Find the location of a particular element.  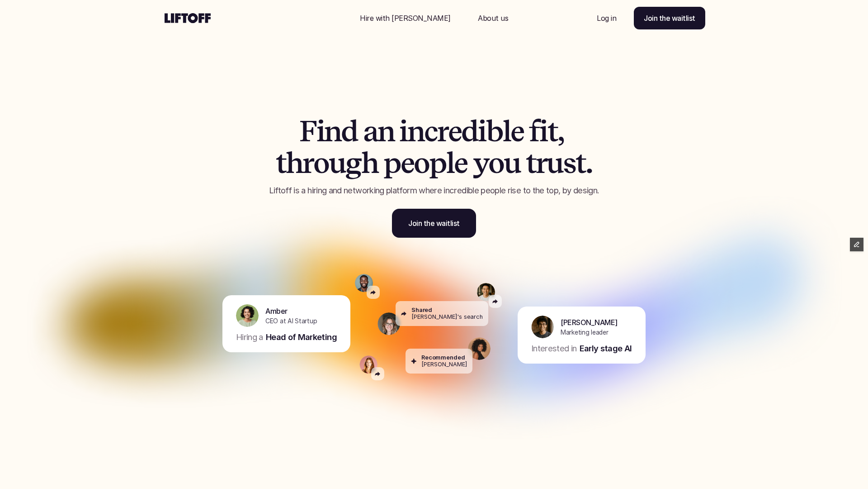

span: c is located at coordinates (431, 132).